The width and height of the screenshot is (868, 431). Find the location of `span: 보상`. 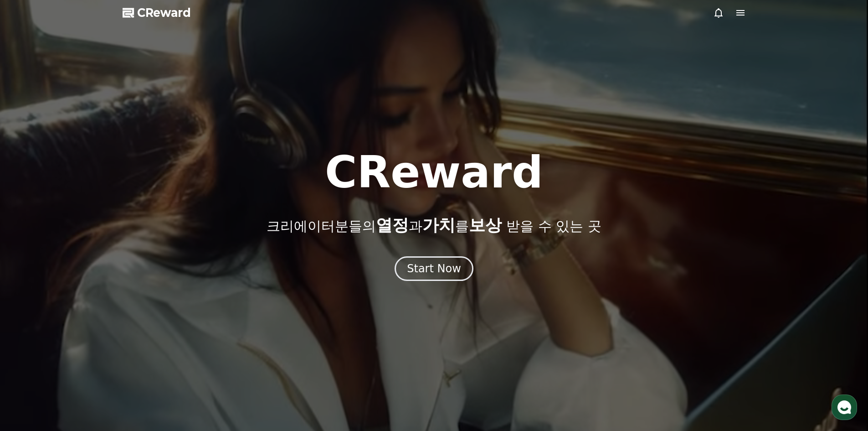

span: 보상 is located at coordinates (485, 225).